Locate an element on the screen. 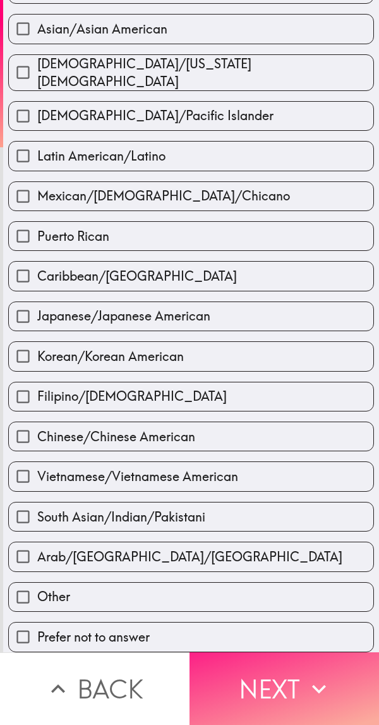  span: Vietnamese/Vietnamese American is located at coordinates (138, 476).